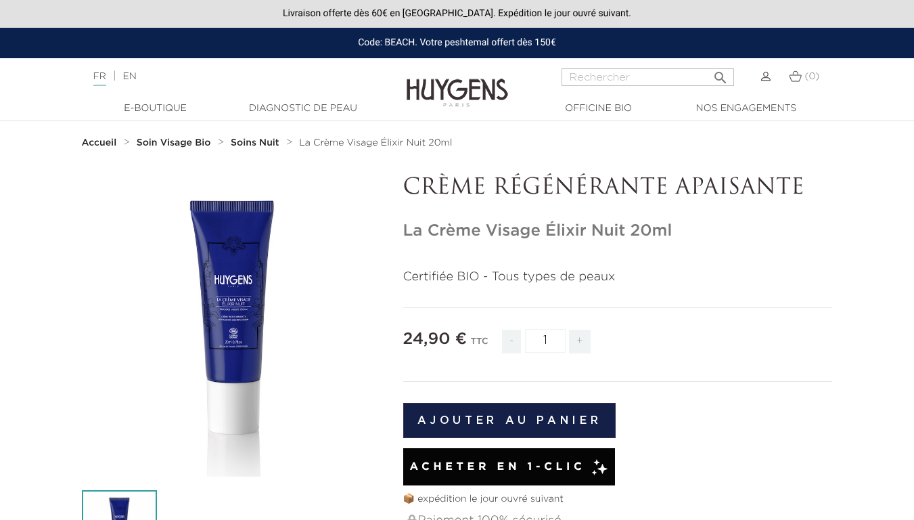 This screenshot has width=914, height=520. Describe the element at coordinates (457, 83) in the screenshot. I see `img: Huygens` at that location.